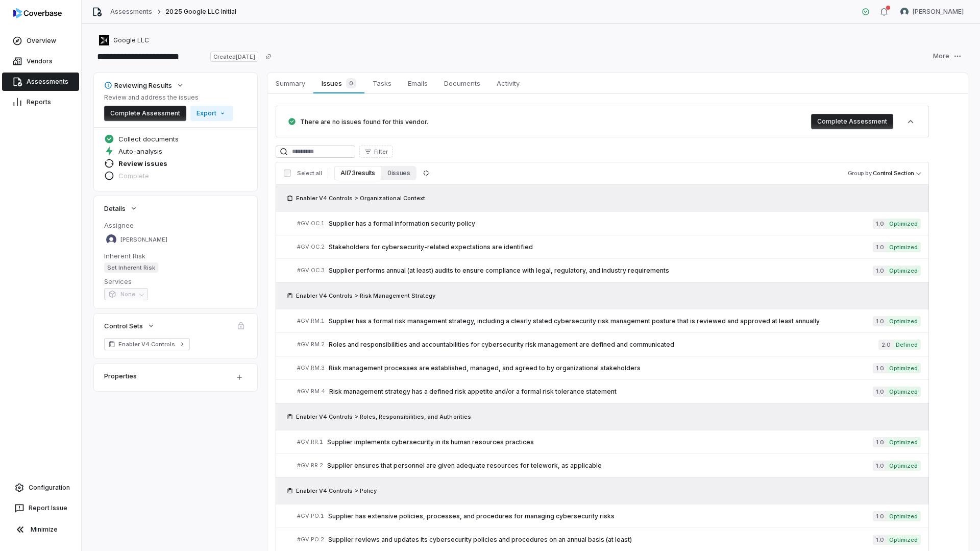  I want to click on dt: Assignee, so click(175, 225).